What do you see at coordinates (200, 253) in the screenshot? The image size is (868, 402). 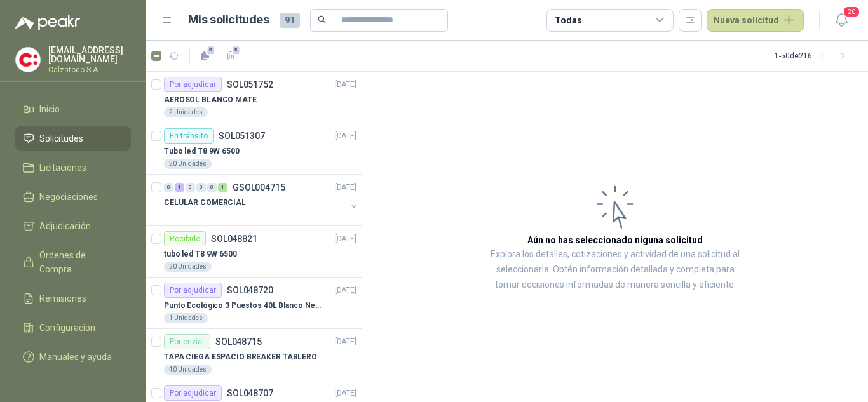 I see `p: tubo led T8 9W 6500` at bounding box center [200, 253].